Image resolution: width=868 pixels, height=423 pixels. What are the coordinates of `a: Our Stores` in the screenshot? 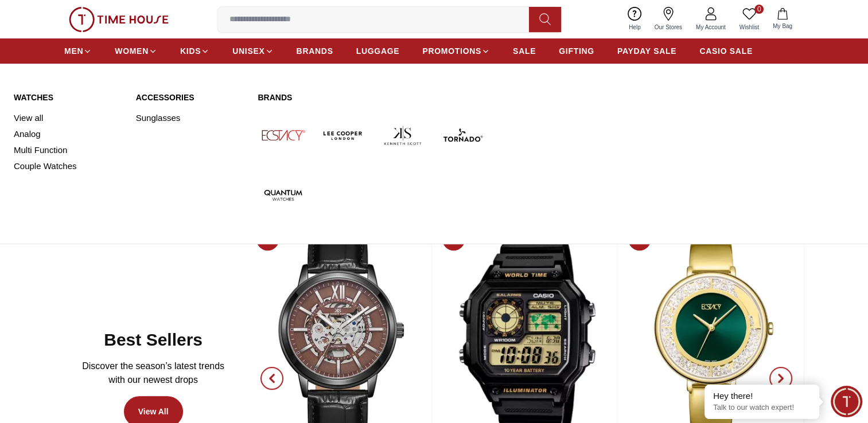 It's located at (668, 19).